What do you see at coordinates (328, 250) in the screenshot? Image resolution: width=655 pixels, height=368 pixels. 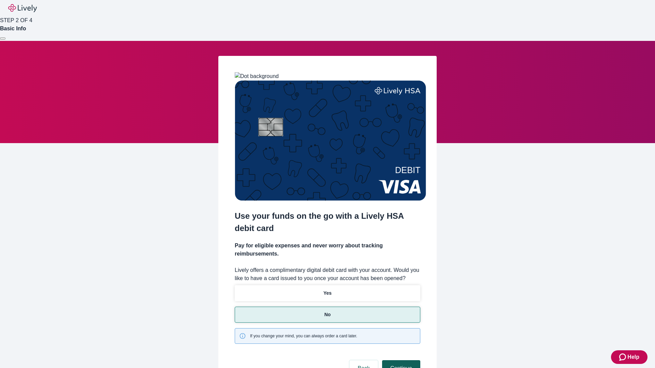 I see `h4: Pay for eligible expenses and never worry about tracking reimbursements.` at bounding box center [328, 250].